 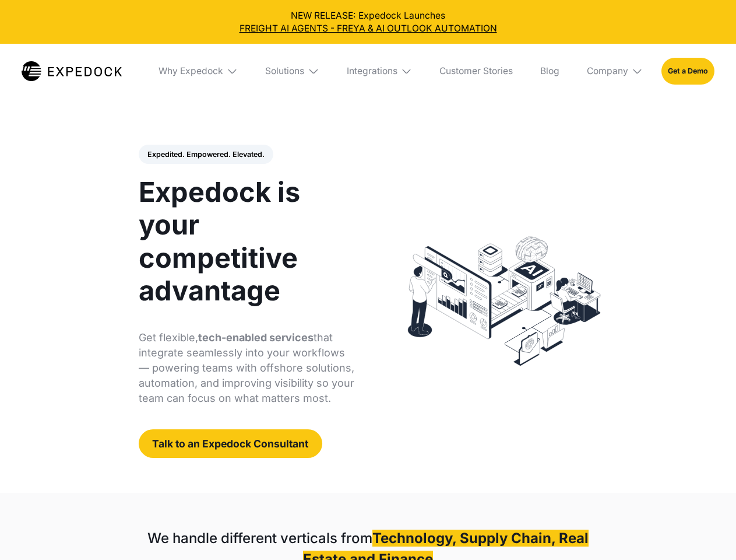 What do you see at coordinates (368, 22) in the screenshot?
I see `div: NEW RELEASE: Expedock Launches` at bounding box center [368, 22].